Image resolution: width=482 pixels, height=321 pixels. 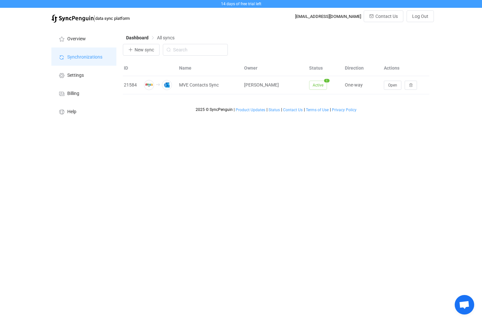 I want to click on button: Contact Us, so click(x=383, y=16).